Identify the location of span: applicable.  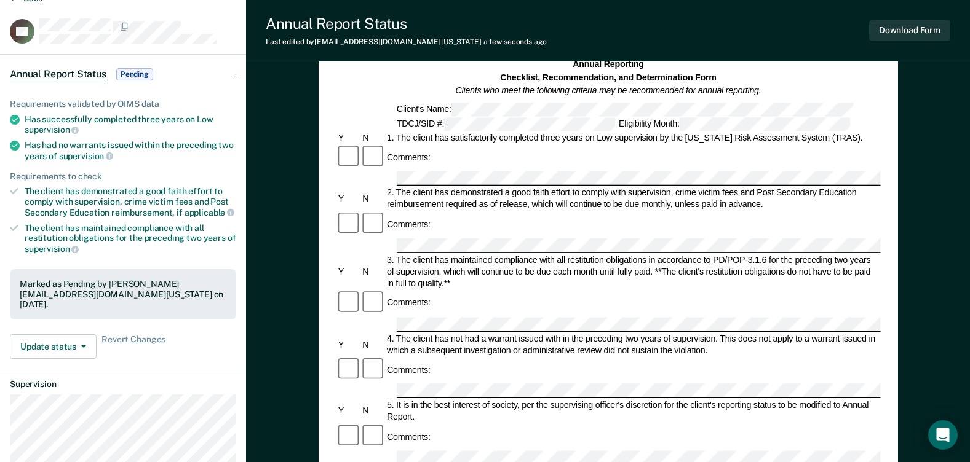
(209, 213).